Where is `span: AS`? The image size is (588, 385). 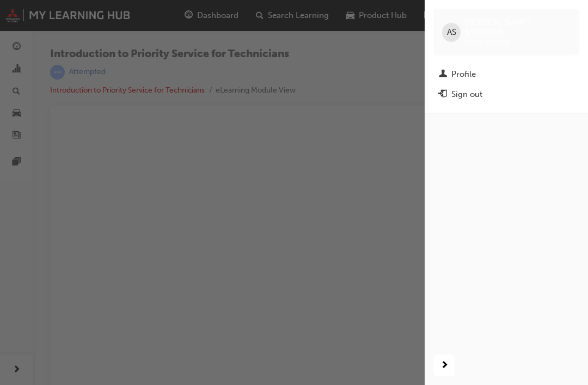
span: AS is located at coordinates (452, 32).